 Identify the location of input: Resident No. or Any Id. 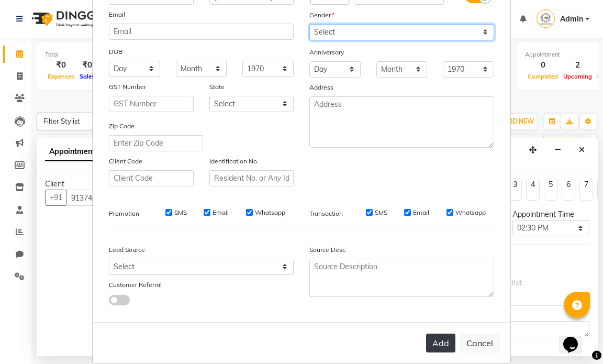
(252, 178).